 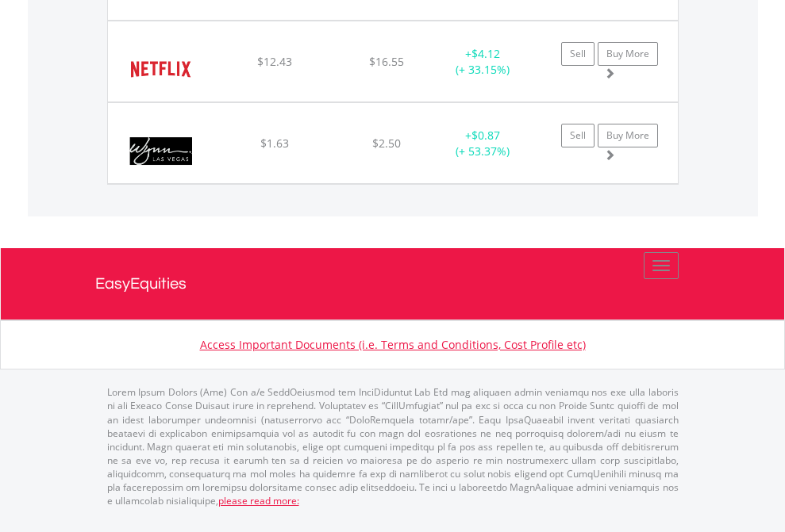 I want to click on span: $2.50, so click(x=386, y=143).